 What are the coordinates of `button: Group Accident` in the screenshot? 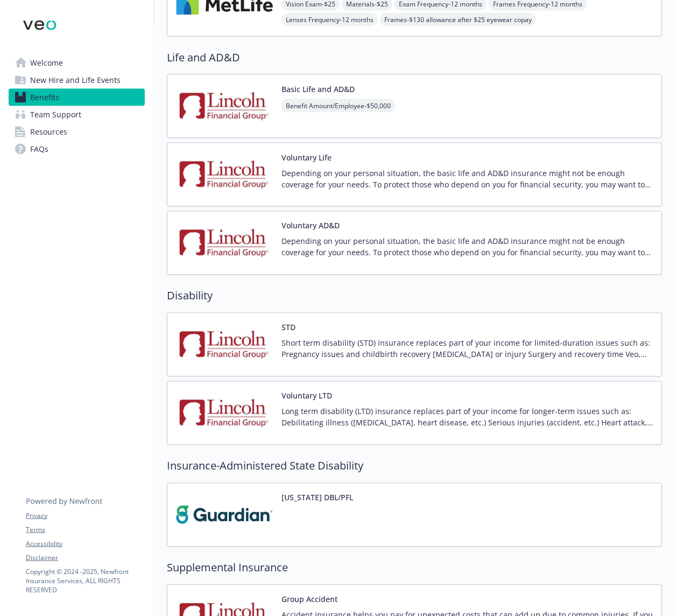 It's located at (309, 599).